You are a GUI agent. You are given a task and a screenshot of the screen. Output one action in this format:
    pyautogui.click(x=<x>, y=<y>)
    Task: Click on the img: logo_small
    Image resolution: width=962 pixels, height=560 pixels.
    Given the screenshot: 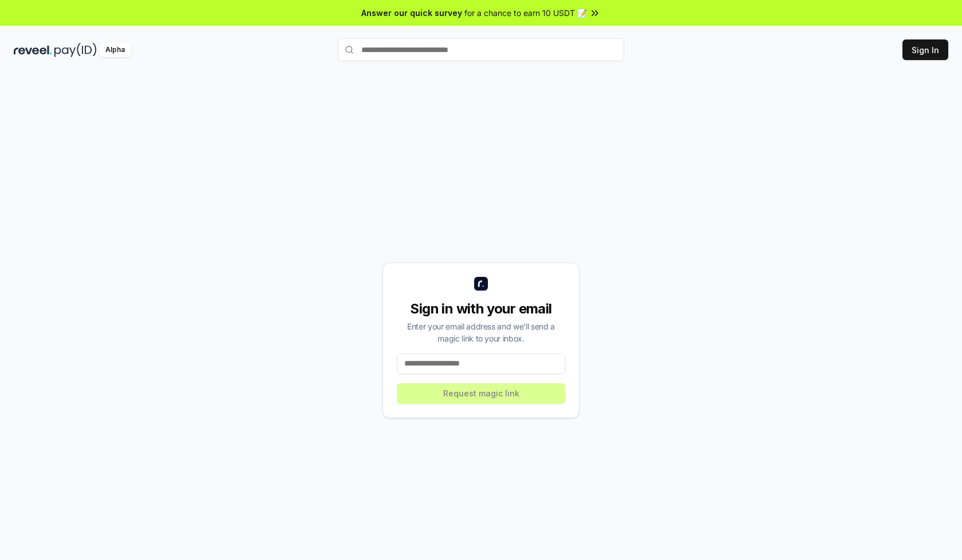 What is the action you would take?
    pyautogui.click(x=481, y=284)
    